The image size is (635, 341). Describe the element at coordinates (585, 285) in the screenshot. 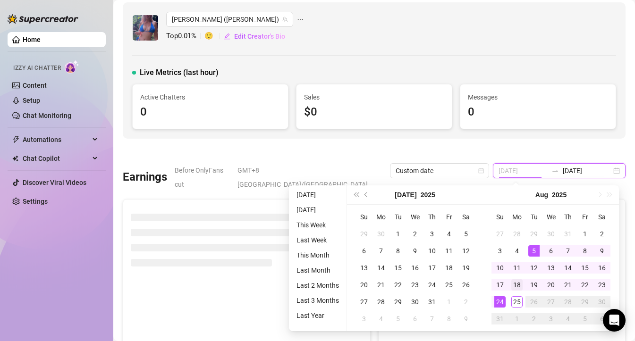

I see `div: 22` at that location.